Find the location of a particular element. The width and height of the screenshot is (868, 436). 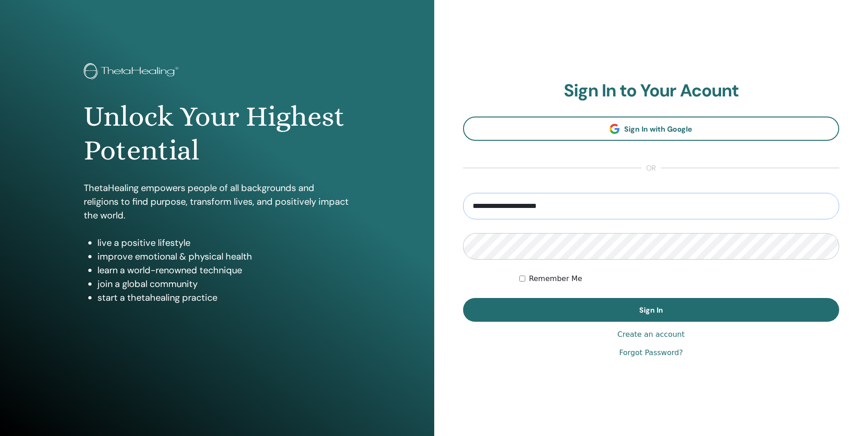

a: Create an account is located at coordinates (651, 335).